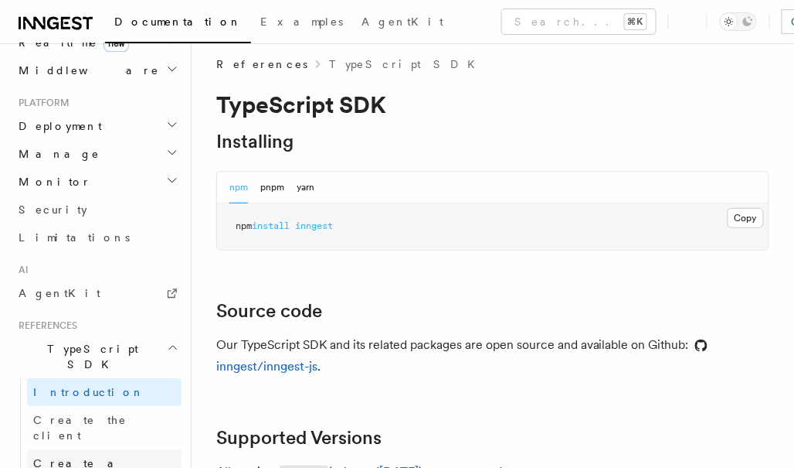 The image size is (794, 468). I want to click on a: Create the client, so click(104, 427).